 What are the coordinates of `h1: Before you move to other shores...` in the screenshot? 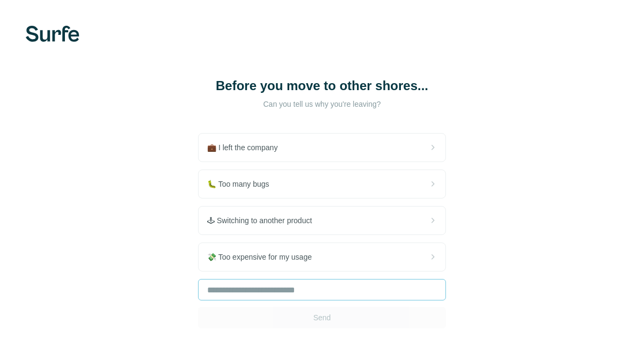 It's located at (322, 86).